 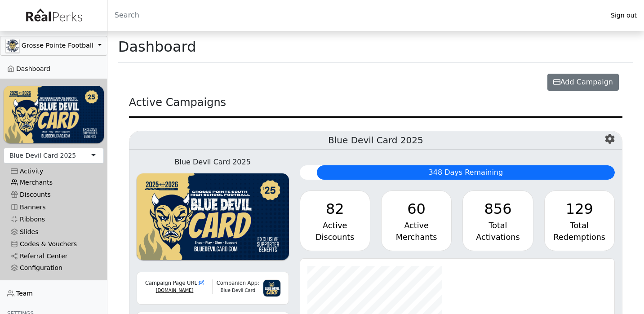 What do you see at coordinates (53, 244) in the screenshot?
I see `a: Codes & Vouchers` at bounding box center [53, 244].